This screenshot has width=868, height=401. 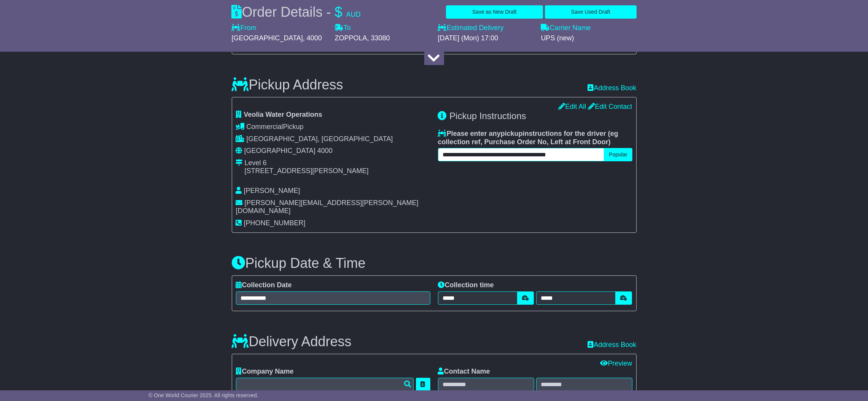 I want to click on label: Company Name, so click(x=265, y=372).